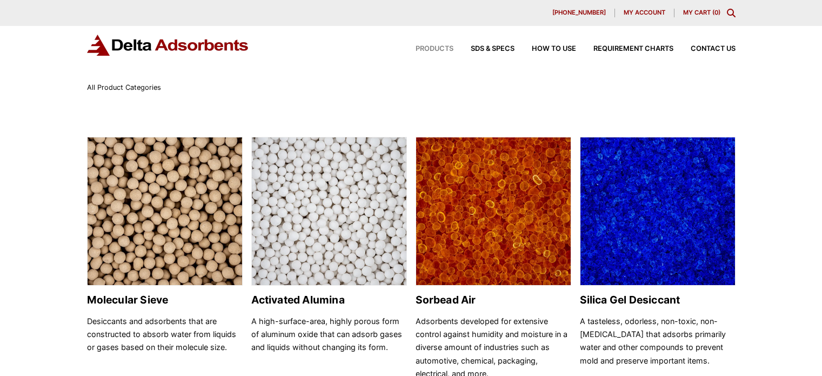 The image size is (822, 376). What do you see at coordinates (426, 49) in the screenshot?
I see `a: Products` at bounding box center [426, 49].